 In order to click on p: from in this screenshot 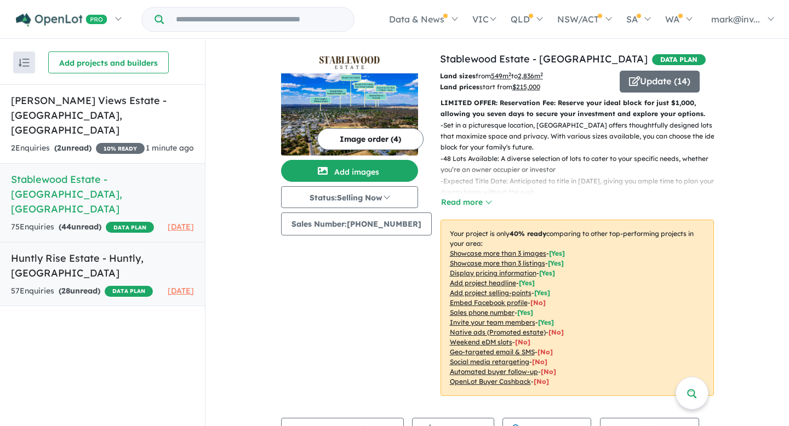, I will do `click(526, 76)`.